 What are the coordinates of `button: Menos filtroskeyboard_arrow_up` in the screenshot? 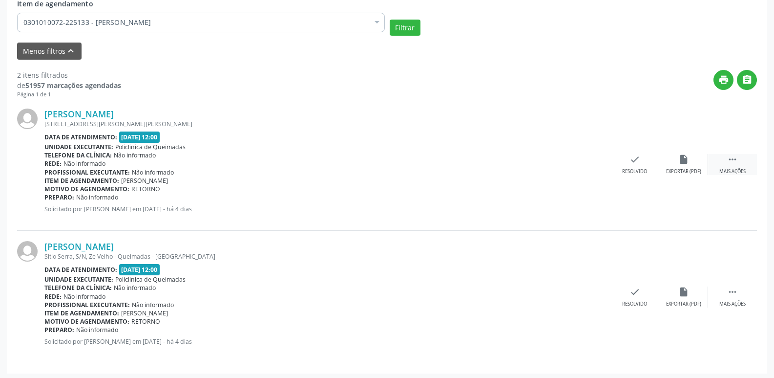 It's located at (49, 51).